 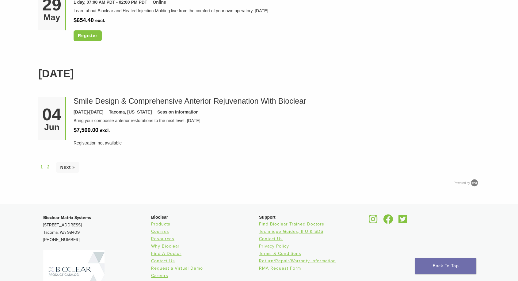 I want to click on div: Registration not available, so click(x=274, y=143).